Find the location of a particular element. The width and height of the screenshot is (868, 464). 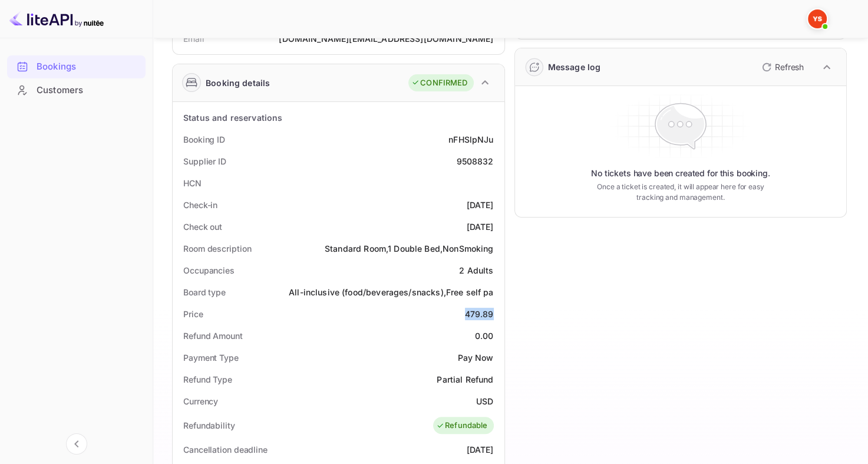

p: No tickets have been created for this booking. is located at coordinates (681, 174).